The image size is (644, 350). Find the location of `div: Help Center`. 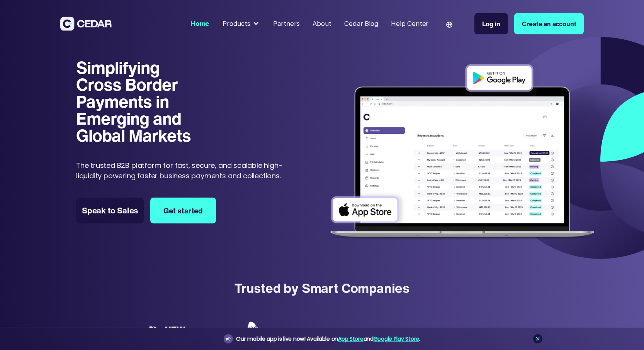

div: Help Center is located at coordinates (409, 24).